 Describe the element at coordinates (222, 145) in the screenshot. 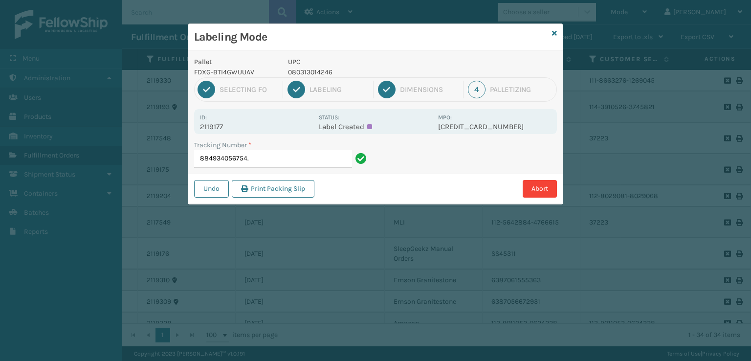

I see `label: Tracking Number` at that location.